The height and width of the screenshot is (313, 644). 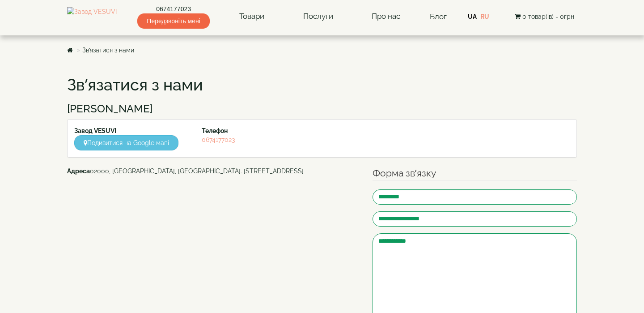 I want to click on a: RU, so click(x=485, y=17).